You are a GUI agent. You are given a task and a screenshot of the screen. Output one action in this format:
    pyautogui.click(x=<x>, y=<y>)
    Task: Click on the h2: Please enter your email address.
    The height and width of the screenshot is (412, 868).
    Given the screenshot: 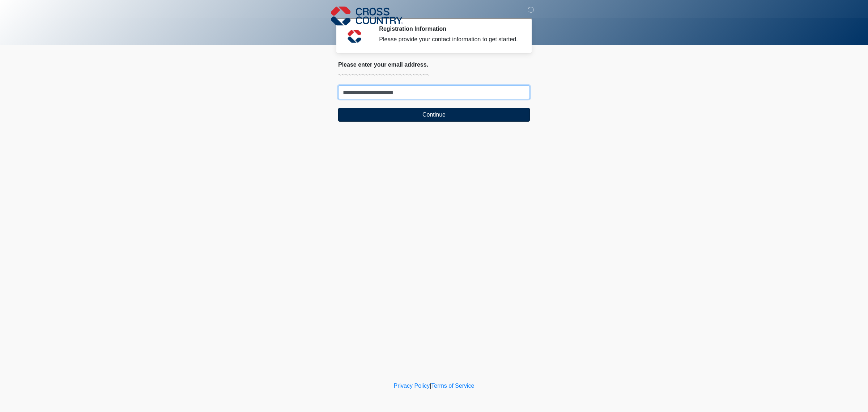 What is the action you would take?
    pyautogui.click(x=434, y=65)
    